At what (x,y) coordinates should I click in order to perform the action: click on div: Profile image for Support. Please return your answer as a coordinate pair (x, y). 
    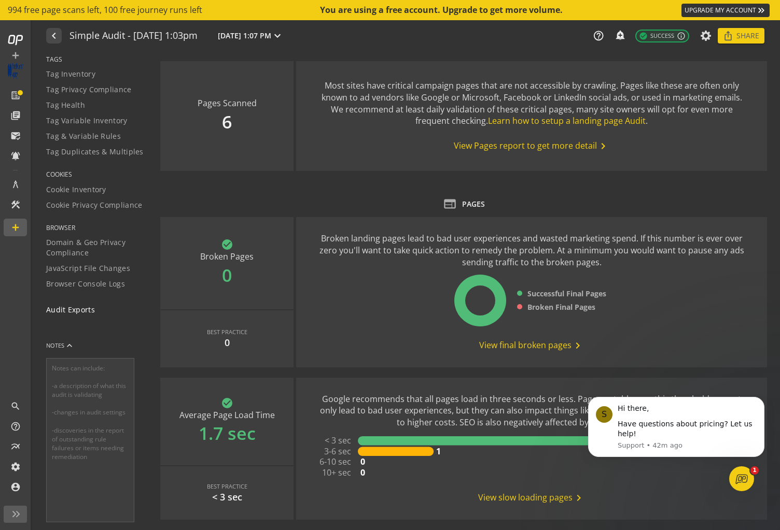
    Looking at the image, I should click on (32, 20).